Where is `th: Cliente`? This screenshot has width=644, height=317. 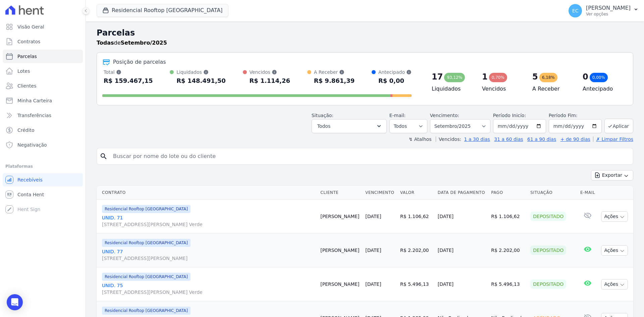
th: Cliente is located at coordinates (340, 193).